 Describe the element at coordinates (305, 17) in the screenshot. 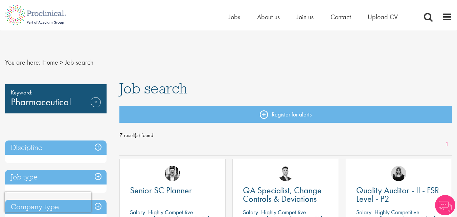

I see `span: Join us` at that location.